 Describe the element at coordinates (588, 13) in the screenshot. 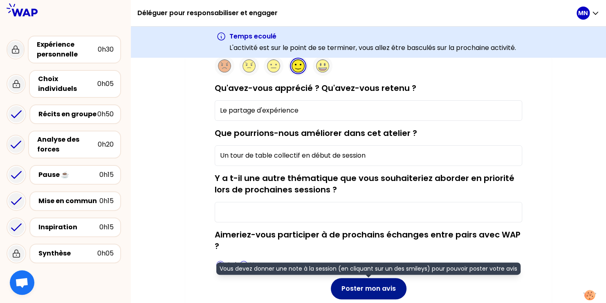

I see `button: MN` at that location.